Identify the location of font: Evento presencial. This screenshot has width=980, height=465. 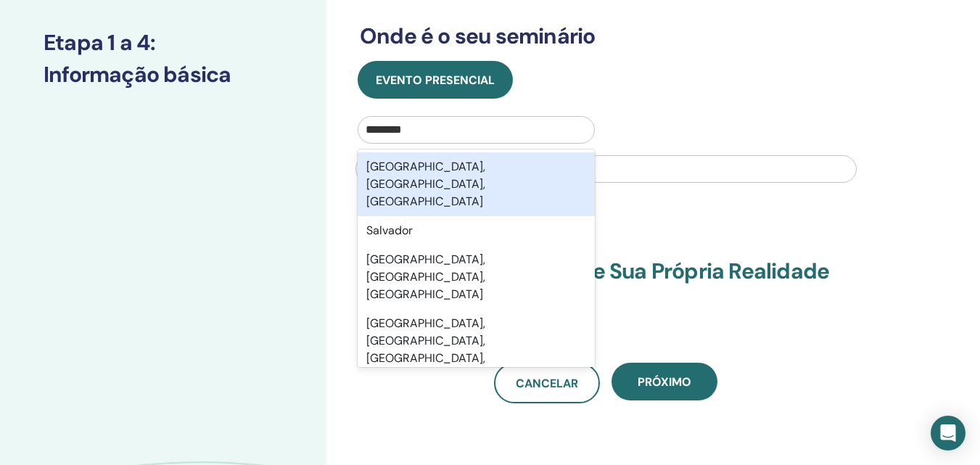
(435, 80).